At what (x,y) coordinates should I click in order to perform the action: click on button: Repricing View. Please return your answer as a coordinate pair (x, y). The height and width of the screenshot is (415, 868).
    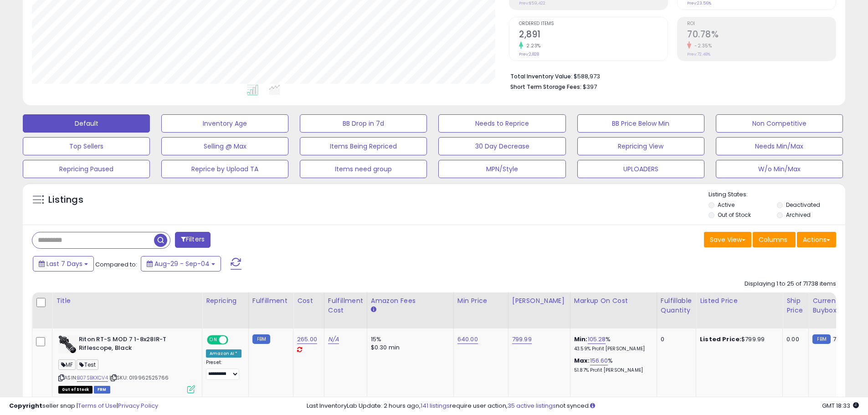
    Looking at the image, I should click on (641, 146).